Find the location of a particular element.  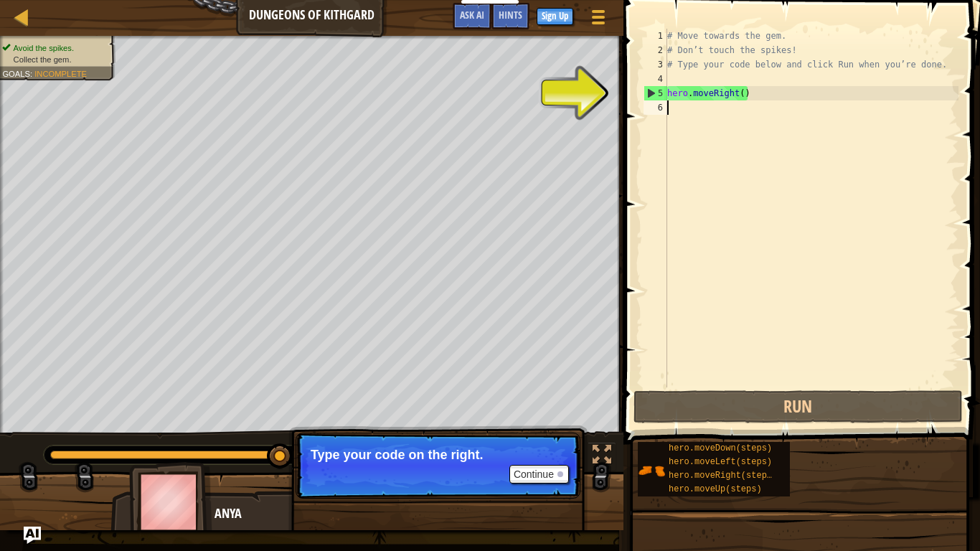

span: Ask AI is located at coordinates (472, 15).